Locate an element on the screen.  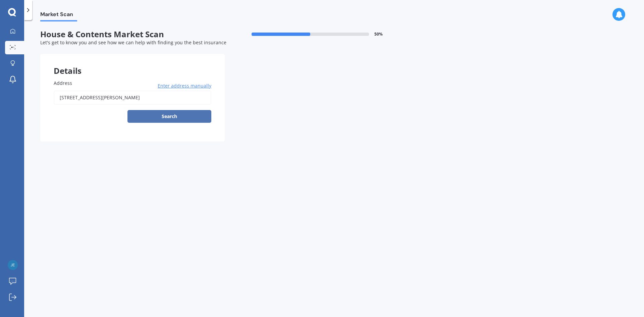
span: House & Contents Market Scan is located at coordinates (133, 34).